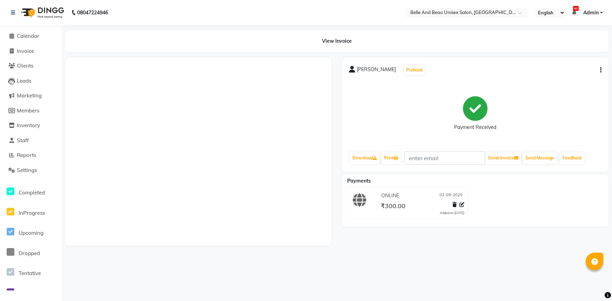 The width and height of the screenshot is (612, 301). I want to click on a: Clients, so click(31, 66).